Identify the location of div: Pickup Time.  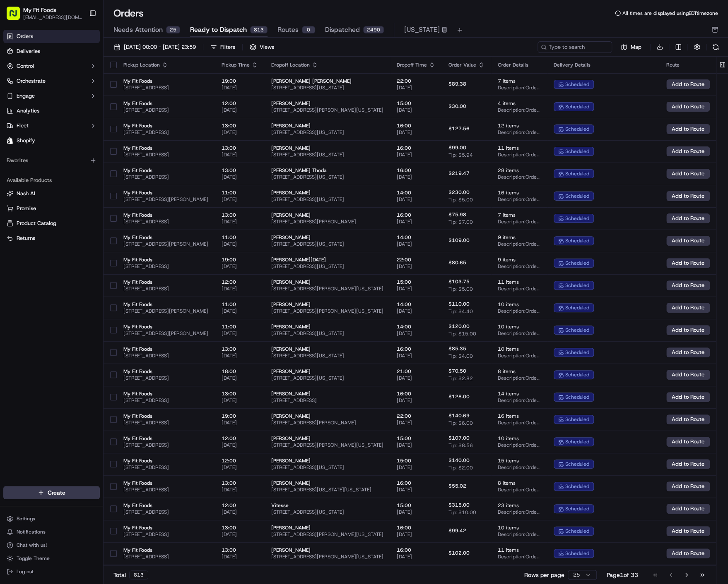
(240, 65).